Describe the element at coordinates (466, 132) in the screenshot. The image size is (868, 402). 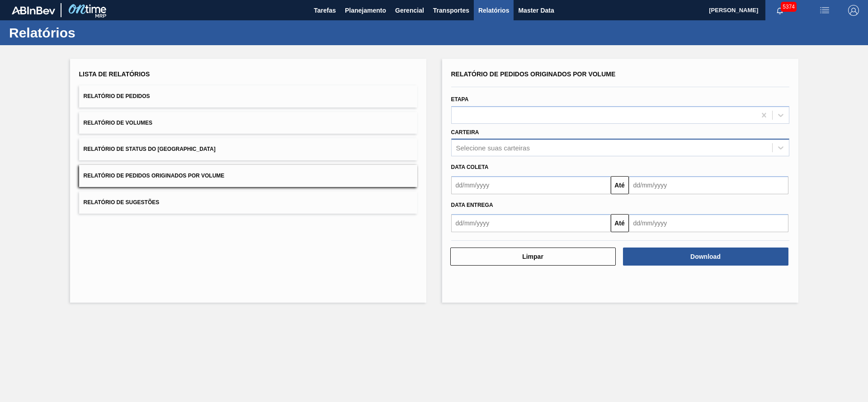
I see `label: Carteira` at that location.